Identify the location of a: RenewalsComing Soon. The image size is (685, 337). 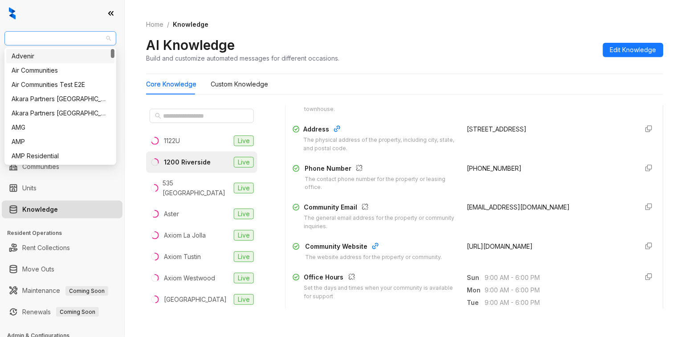
(61, 312).